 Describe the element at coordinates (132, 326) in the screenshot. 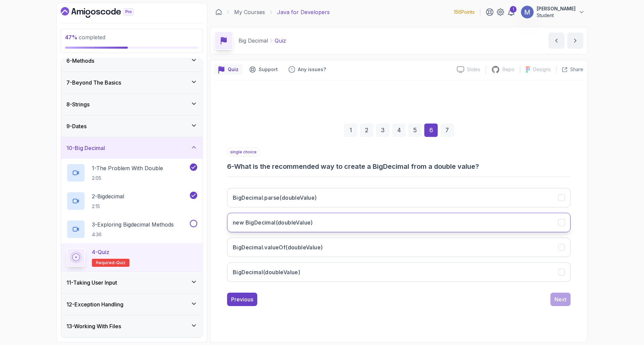

I see `button: 13-Working With Files` at that location.